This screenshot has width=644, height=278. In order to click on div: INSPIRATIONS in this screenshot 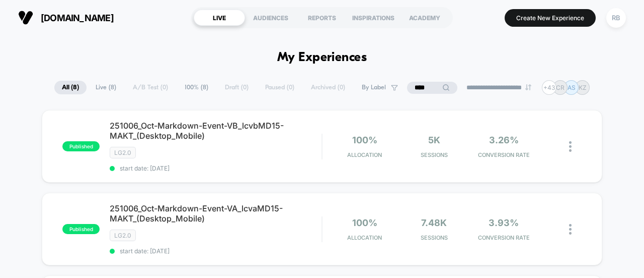, I will do `click(373, 18)`.